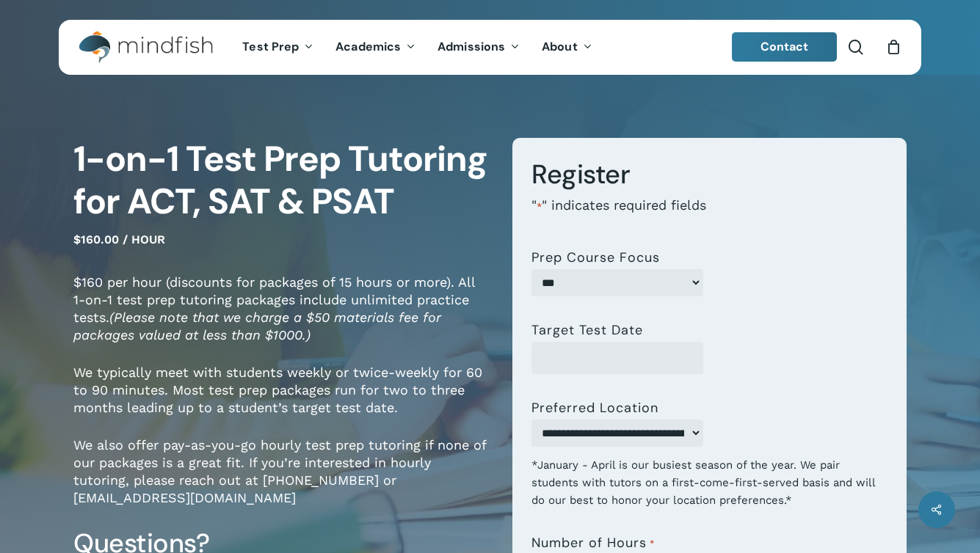 This screenshot has height=553, width=980. I want to click on p: We also offer pay-as-you-go hourly test prep tutoring if none of our packages is a great fit. If ..., so click(282, 482).